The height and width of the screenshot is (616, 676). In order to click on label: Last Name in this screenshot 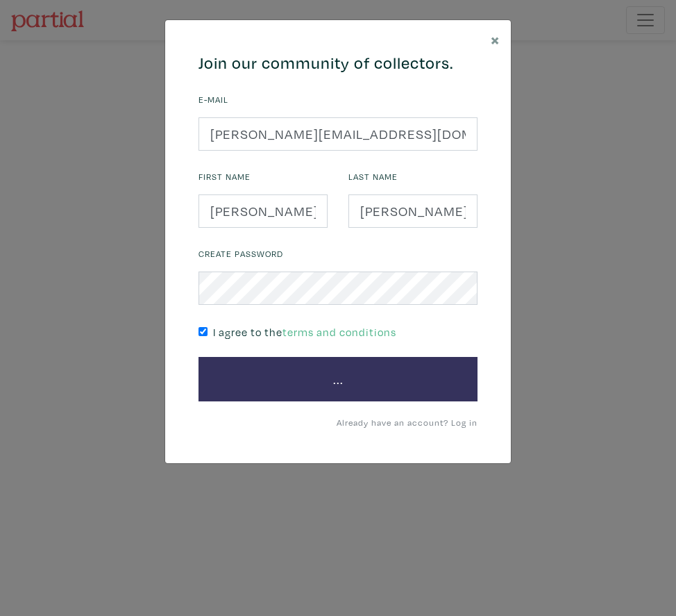, I will do `click(373, 176)`.